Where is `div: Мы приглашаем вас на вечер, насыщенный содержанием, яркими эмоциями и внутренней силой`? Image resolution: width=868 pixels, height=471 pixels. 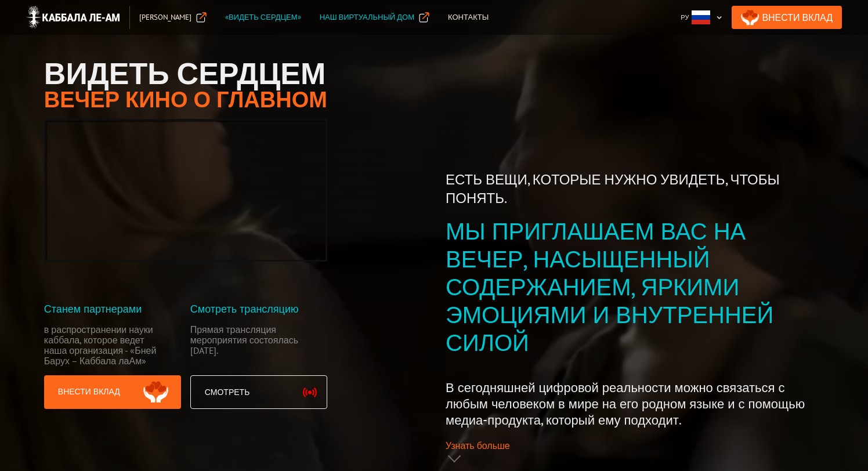
div: Мы приглашаем вас на вечер, насыщенный содержанием, яркими эмоциями и внутренней силой is located at coordinates (635, 286).